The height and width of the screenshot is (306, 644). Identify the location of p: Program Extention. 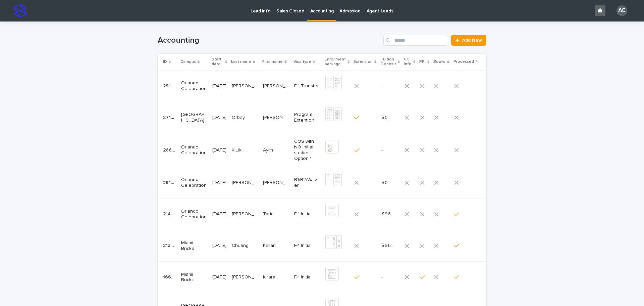
(307, 117).